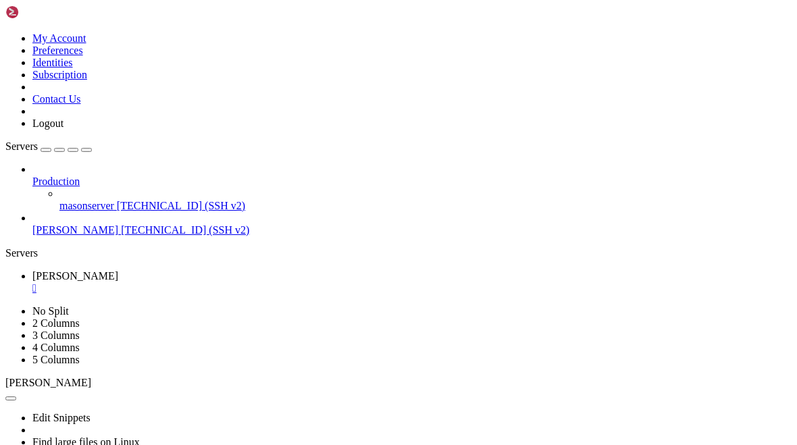 The height and width of the screenshot is (445, 797). I want to click on a: Production, so click(412, 182).